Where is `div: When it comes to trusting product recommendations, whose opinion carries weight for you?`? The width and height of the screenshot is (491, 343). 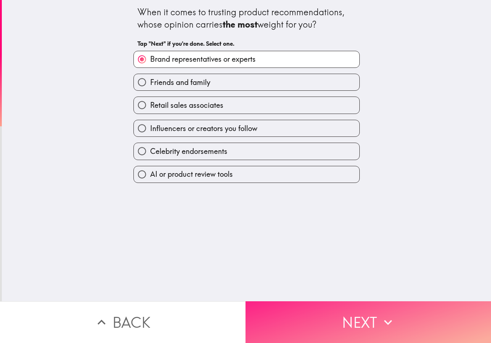
div: When it comes to trusting product recommendations, whose opinion carries weight for you? is located at coordinates (246, 18).